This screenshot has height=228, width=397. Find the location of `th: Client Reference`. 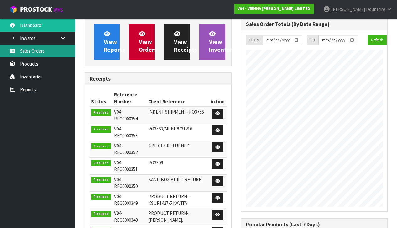

th: Client Reference is located at coordinates (178, 98).